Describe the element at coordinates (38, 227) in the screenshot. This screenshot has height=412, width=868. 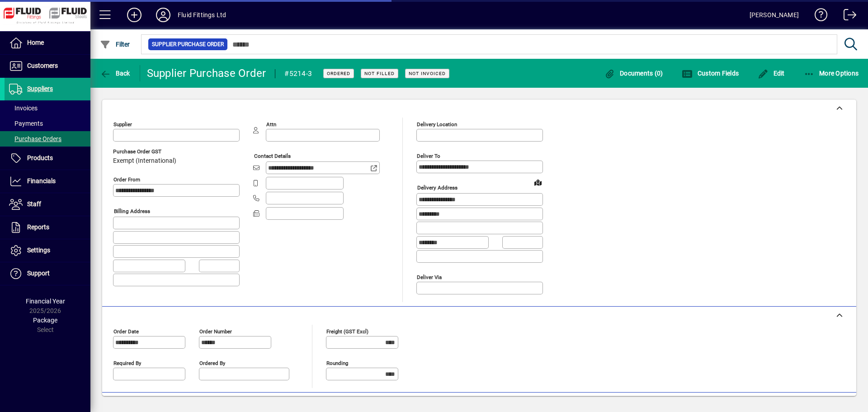
I see `span: Reports` at that location.